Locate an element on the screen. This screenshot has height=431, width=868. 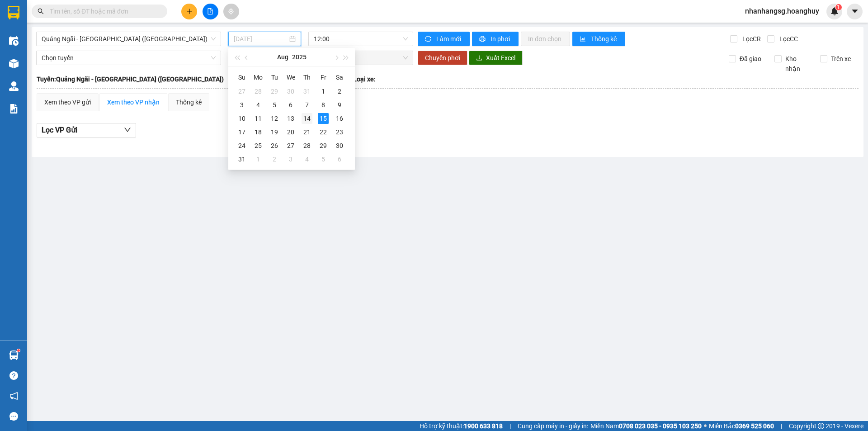
span: copyright is located at coordinates (821, 426).